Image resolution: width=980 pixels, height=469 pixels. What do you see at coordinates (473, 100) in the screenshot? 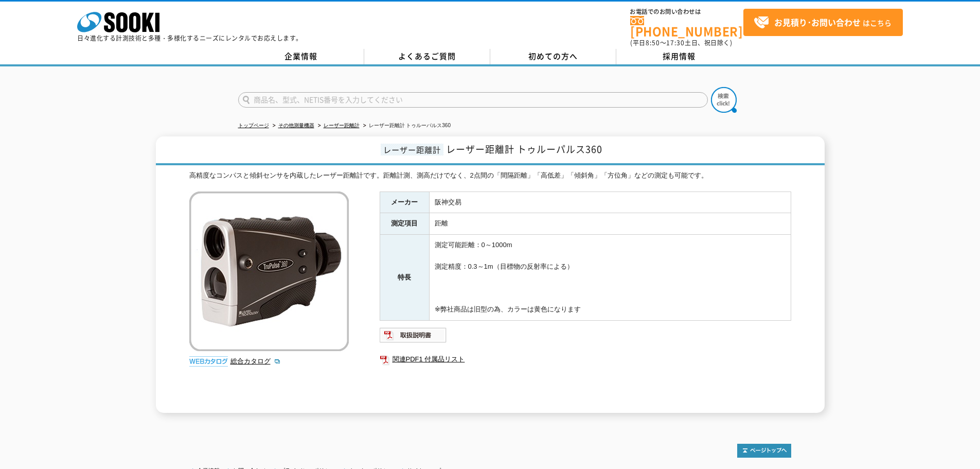
I see `input: 商品名、型式、NETIS番号を入力してください` at bounding box center [473, 100].